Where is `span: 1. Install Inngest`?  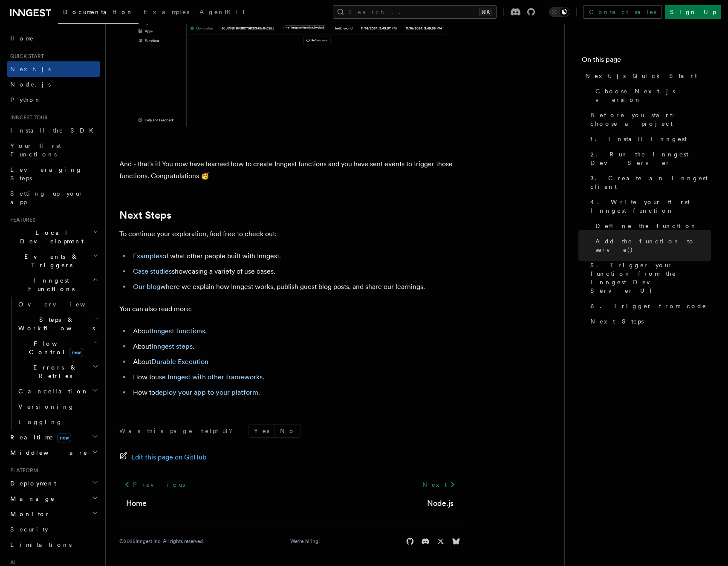
span: 1. Install Inngest is located at coordinates (639, 139).